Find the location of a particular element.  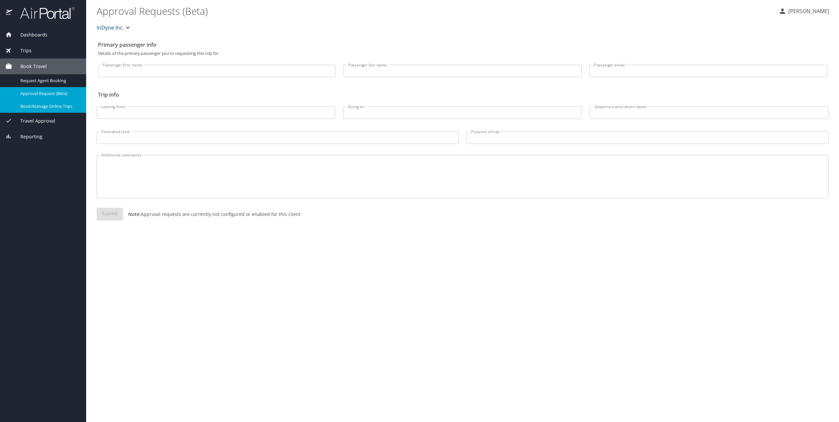

span: Reporting is located at coordinates (27, 137).